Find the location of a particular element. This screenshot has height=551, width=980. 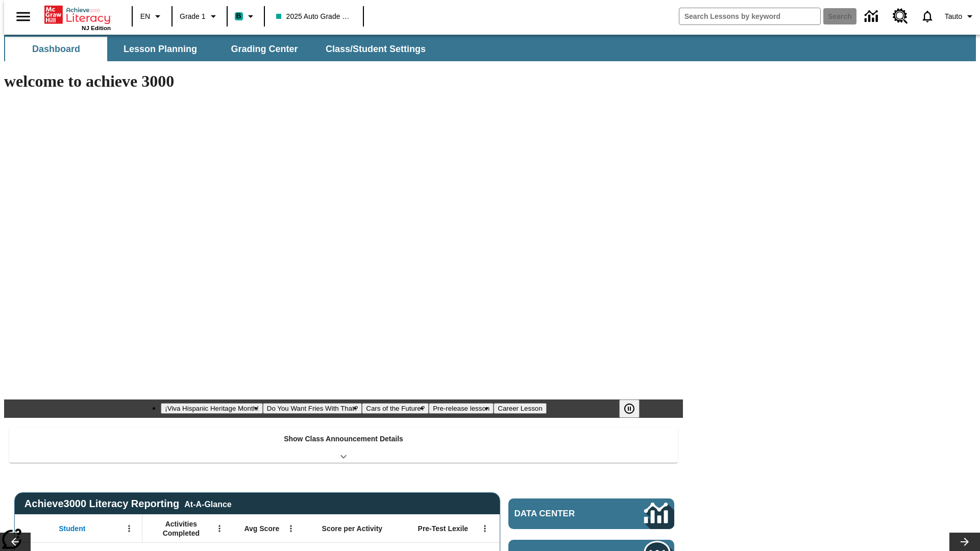

span: Data Center is located at coordinates (562, 514).